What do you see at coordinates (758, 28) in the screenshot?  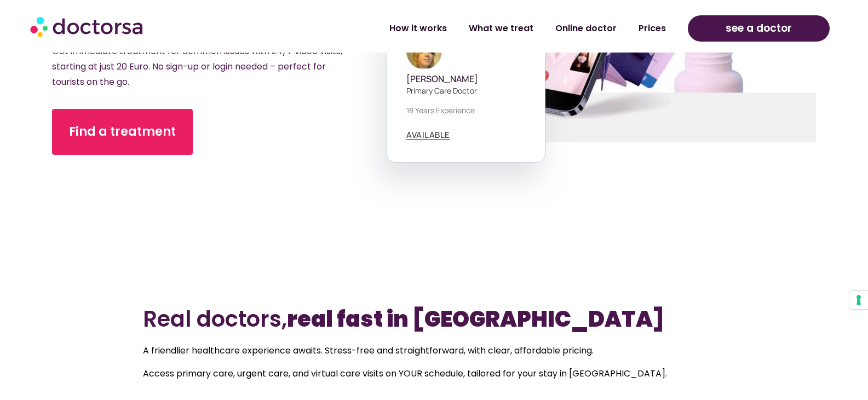 I see `a: see a doctor` at bounding box center [758, 28].